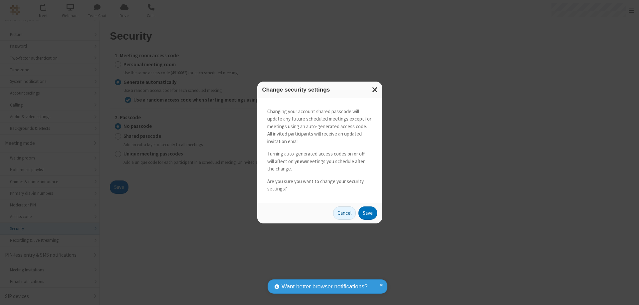  What do you see at coordinates (375, 89) in the screenshot?
I see `button: Close modal` at bounding box center [375, 89].